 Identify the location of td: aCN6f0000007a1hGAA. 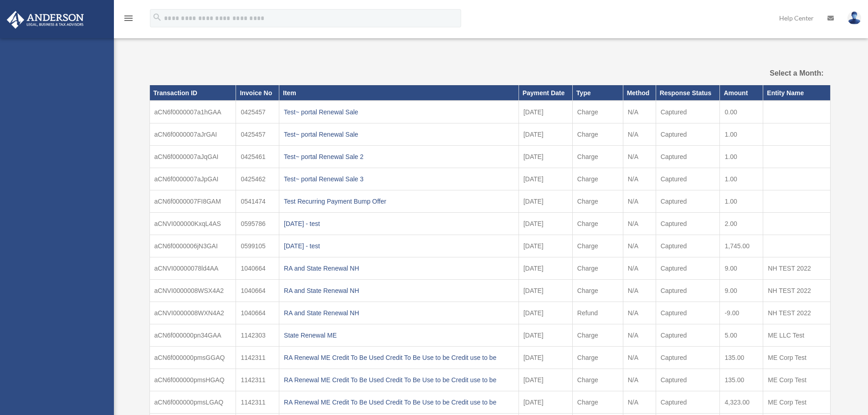
(193, 112).